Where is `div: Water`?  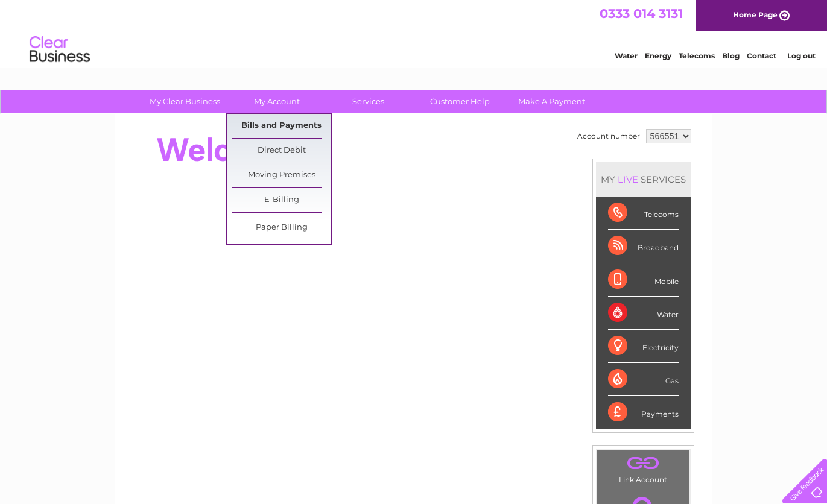 div: Water is located at coordinates (643, 313).